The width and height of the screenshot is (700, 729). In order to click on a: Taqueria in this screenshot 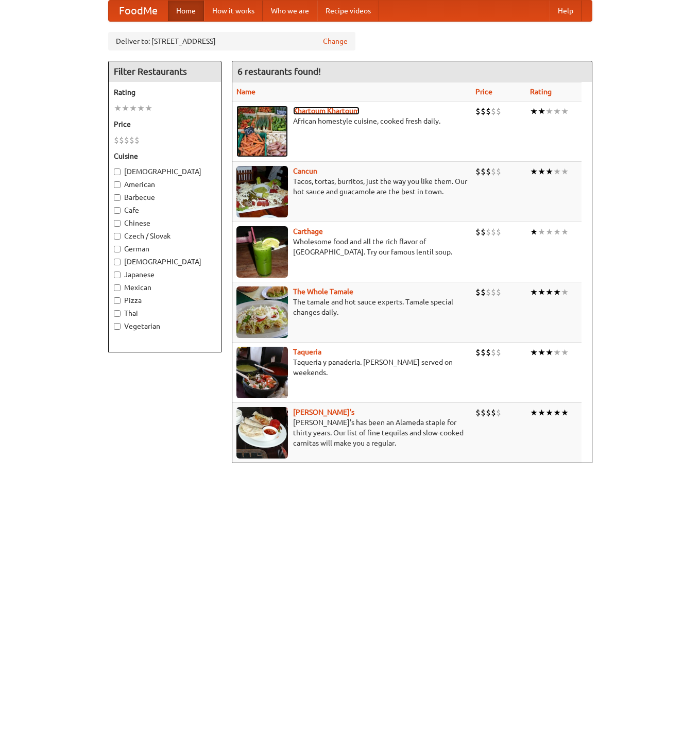, I will do `click(307, 352)`.